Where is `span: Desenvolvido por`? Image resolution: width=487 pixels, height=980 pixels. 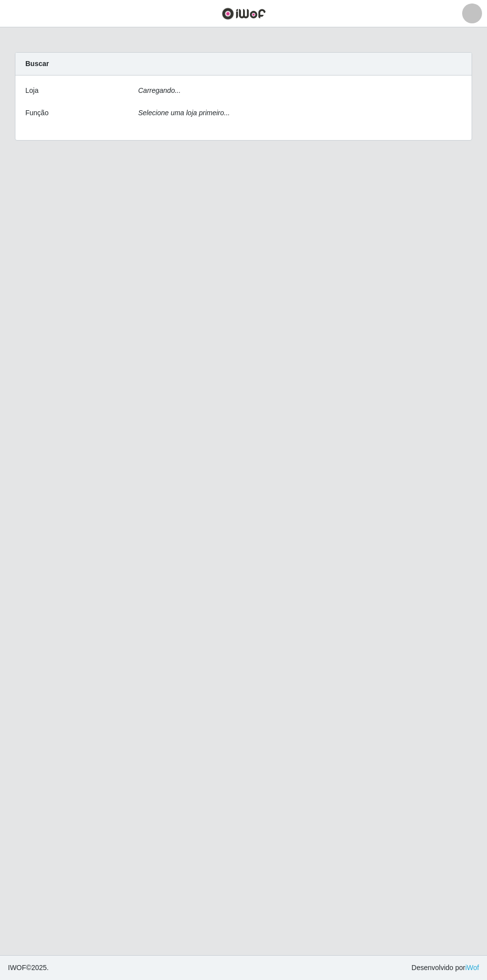 span: Desenvolvido por is located at coordinates (445, 968).